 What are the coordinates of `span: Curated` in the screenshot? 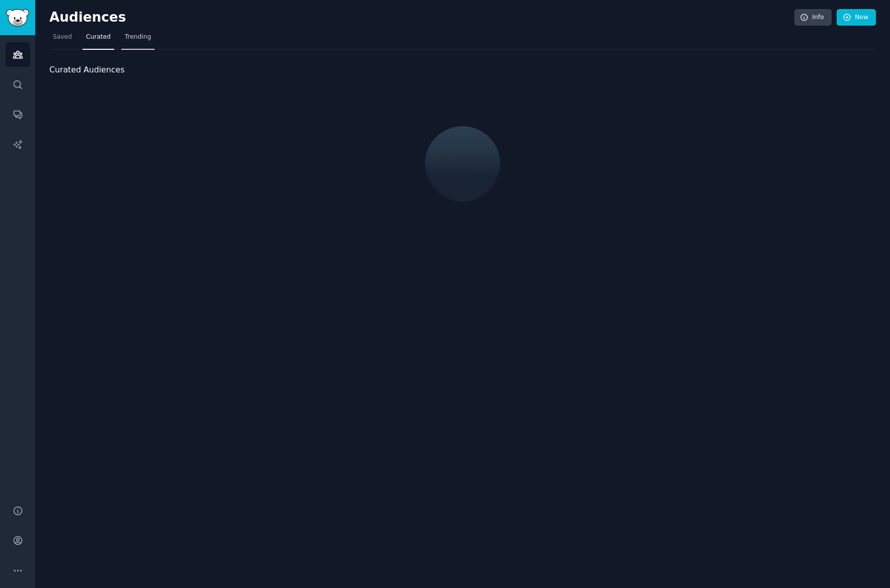 It's located at (98, 37).